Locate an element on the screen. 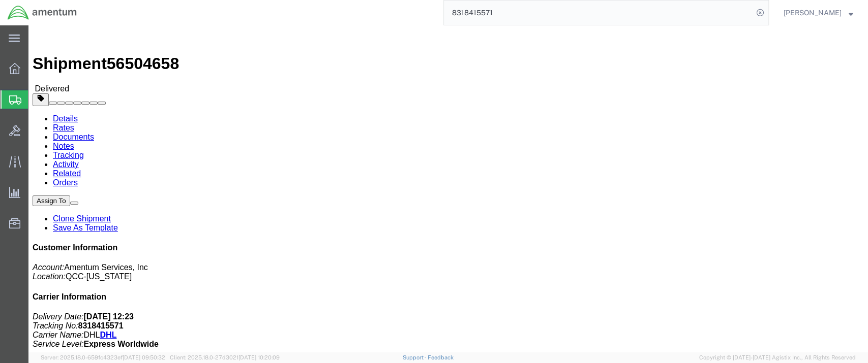 Image resolution: width=868 pixels, height=363 pixels. a: Feedback is located at coordinates (440, 358).